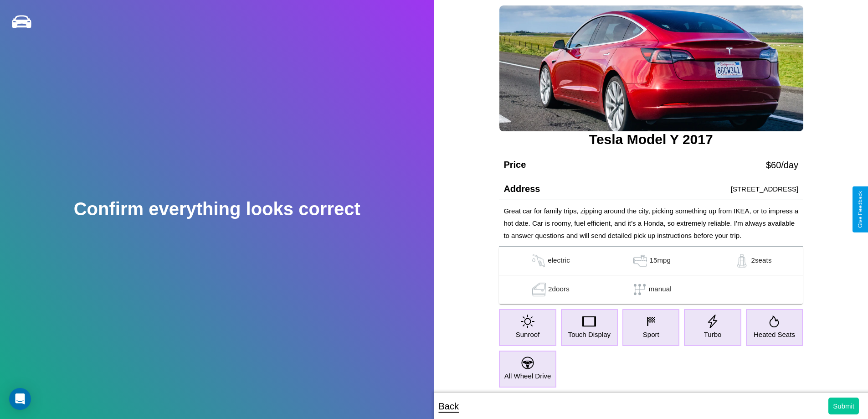 This screenshot has width=868, height=419. I want to click on p: Sport, so click(651, 334).